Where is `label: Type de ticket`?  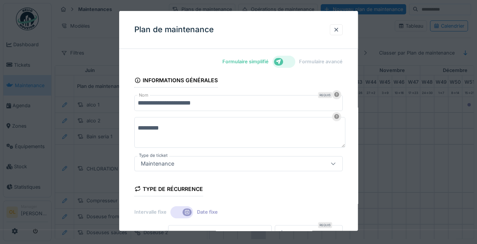 label: Type de ticket is located at coordinates (153, 155).